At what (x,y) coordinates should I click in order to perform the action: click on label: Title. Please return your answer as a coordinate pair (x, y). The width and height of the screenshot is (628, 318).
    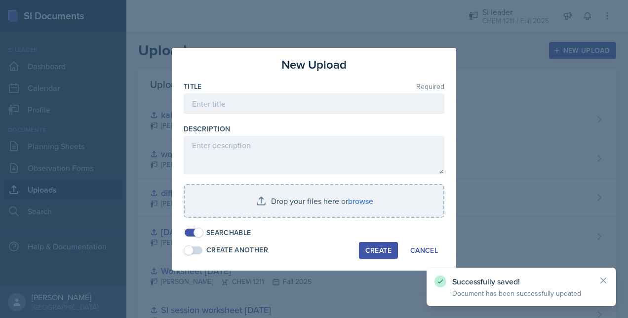
    Looking at the image, I should click on (193, 86).